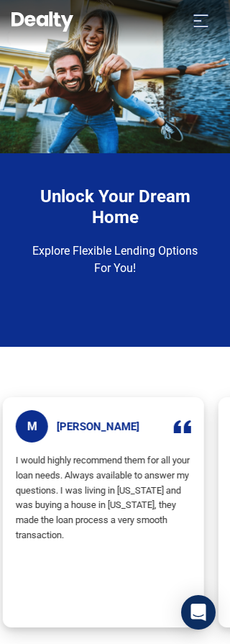 This screenshot has height=644, width=230. What do you see at coordinates (115, 259) in the screenshot?
I see `p: Explore Flexible Lending Options For You!` at bounding box center [115, 259].